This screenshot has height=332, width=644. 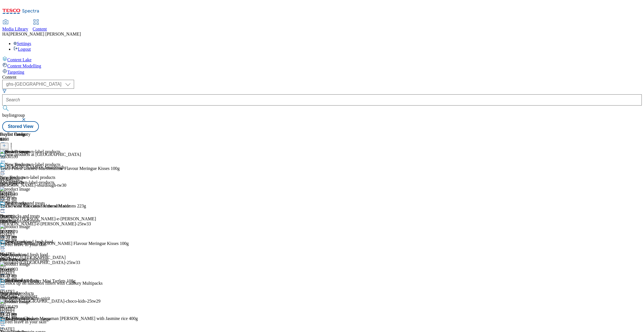 I want to click on span: buylistgroup, so click(x=13, y=115).